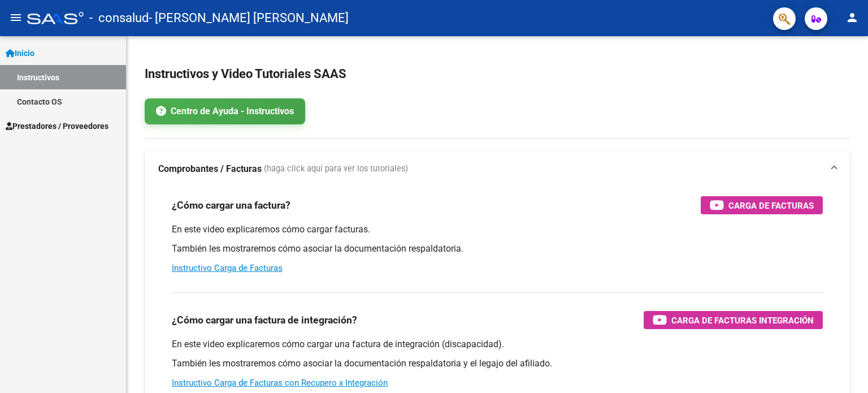 Image resolution: width=868 pixels, height=393 pixels. What do you see at coordinates (279, 383) in the screenshot?
I see `a: Instructivo Carga de Facturas con Recupero x Integración` at bounding box center [279, 383].